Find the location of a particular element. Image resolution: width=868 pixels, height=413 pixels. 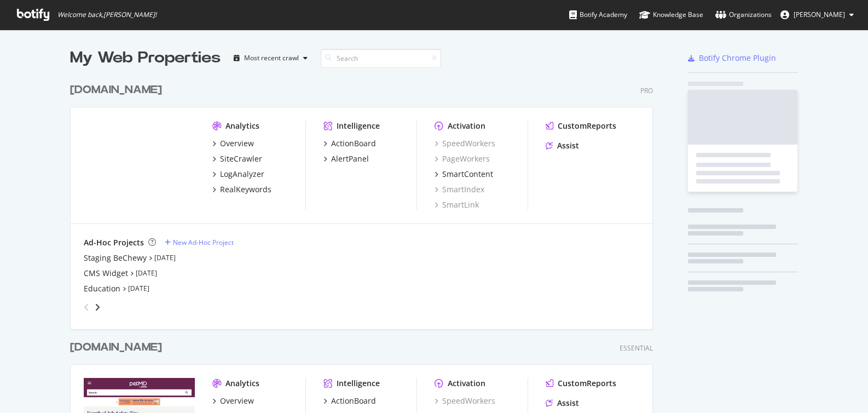

div: Ad-Hoc Projects is located at coordinates (114, 243).